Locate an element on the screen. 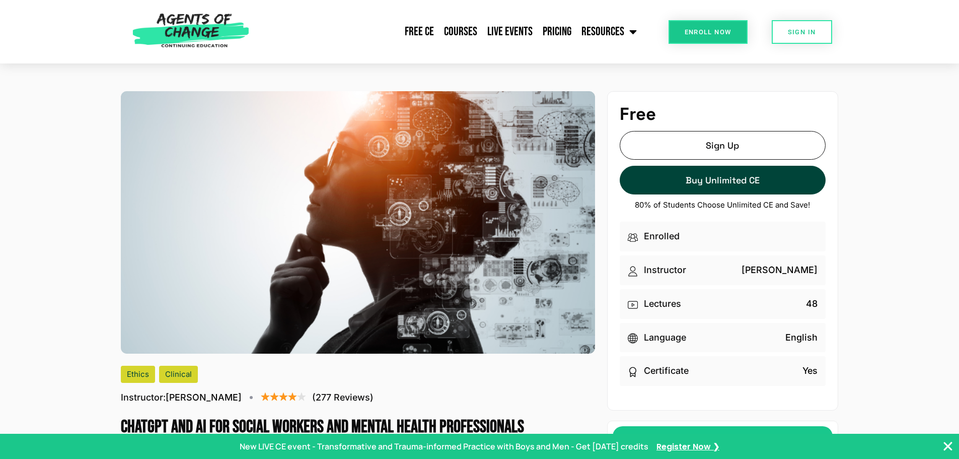 Image resolution: width=959 pixels, height=459 pixels. span: Register Now ❯ is located at coordinates (688, 446).